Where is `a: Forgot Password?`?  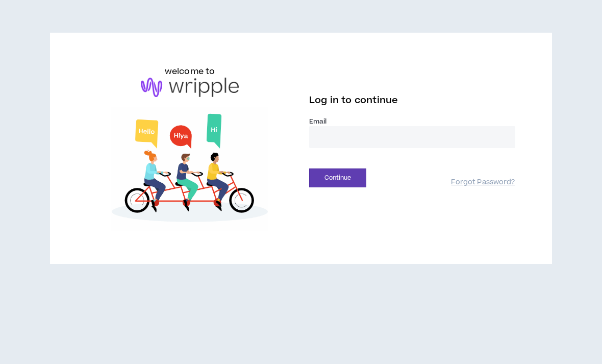
a: Forgot Password? is located at coordinates (483, 182).